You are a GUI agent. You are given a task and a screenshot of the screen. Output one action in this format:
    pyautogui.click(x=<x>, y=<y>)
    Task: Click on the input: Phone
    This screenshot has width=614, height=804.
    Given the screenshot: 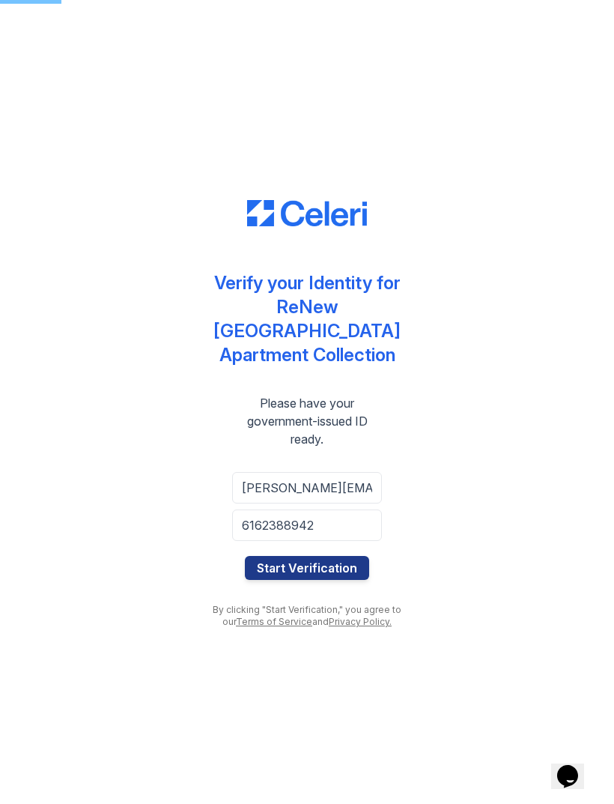 What is the action you would take?
    pyautogui.click(x=307, y=525)
    